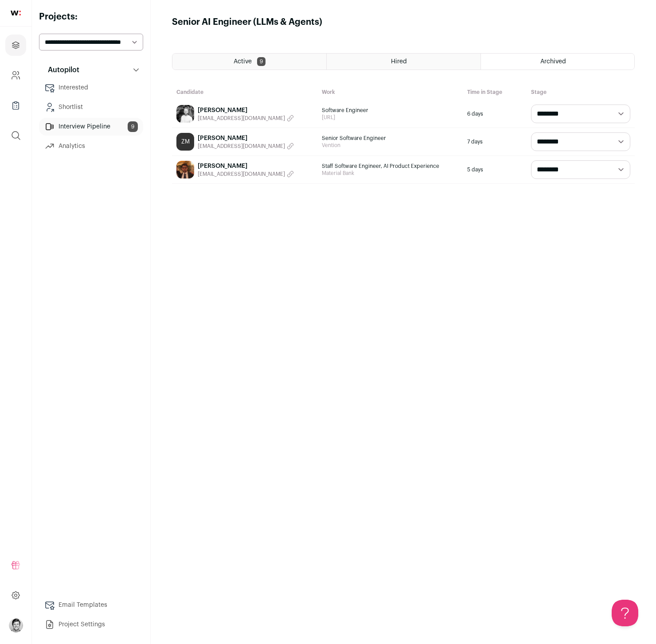  I want to click on div: Candidate, so click(244, 92).